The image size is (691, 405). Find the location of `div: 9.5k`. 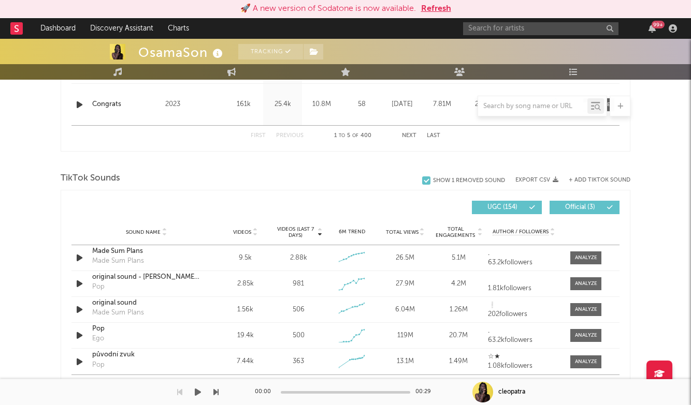

div: 9.5k is located at coordinates (245, 258).